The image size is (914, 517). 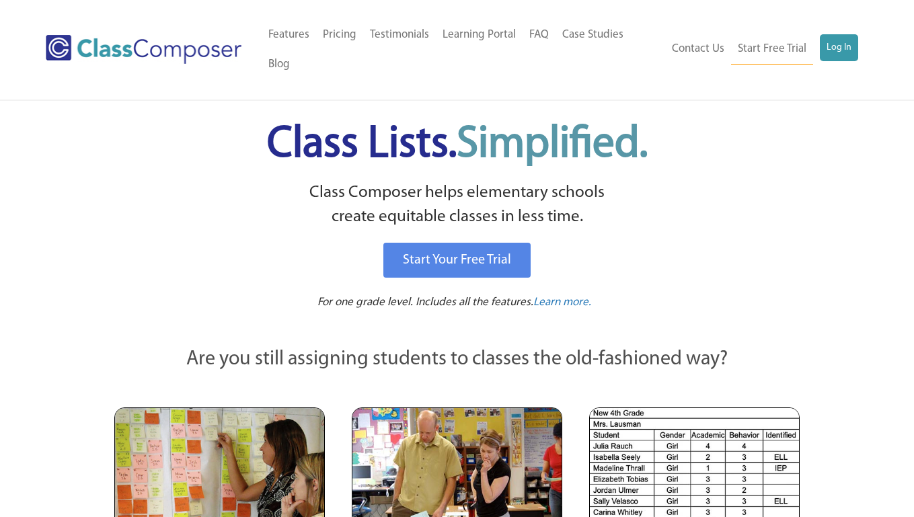 I want to click on a: Start Free Trial, so click(x=772, y=49).